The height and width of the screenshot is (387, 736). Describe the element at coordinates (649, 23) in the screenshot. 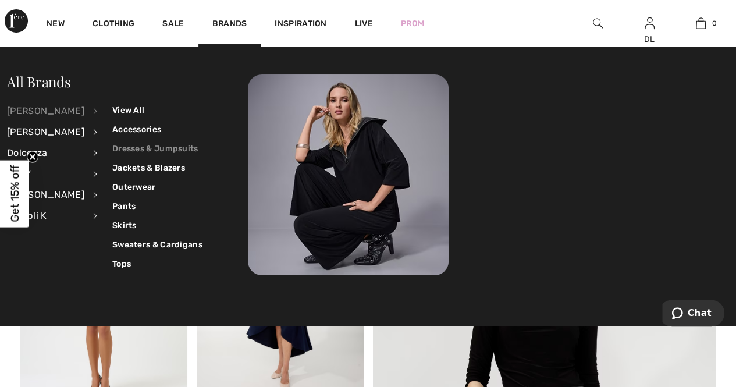

I see `img: My Info` at that location.